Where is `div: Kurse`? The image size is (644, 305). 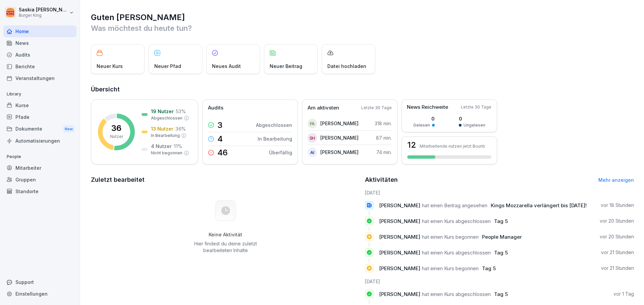
div: Kurse is located at coordinates (40, 105).